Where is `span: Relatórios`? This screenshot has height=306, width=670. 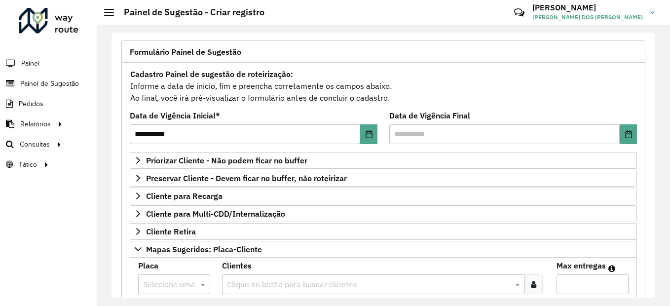
span: Relatórios is located at coordinates (36, 124).